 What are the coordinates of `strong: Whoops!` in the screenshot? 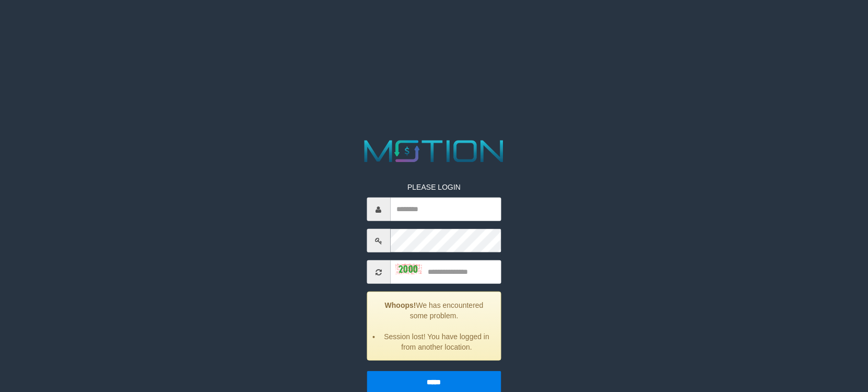 It's located at (400, 305).